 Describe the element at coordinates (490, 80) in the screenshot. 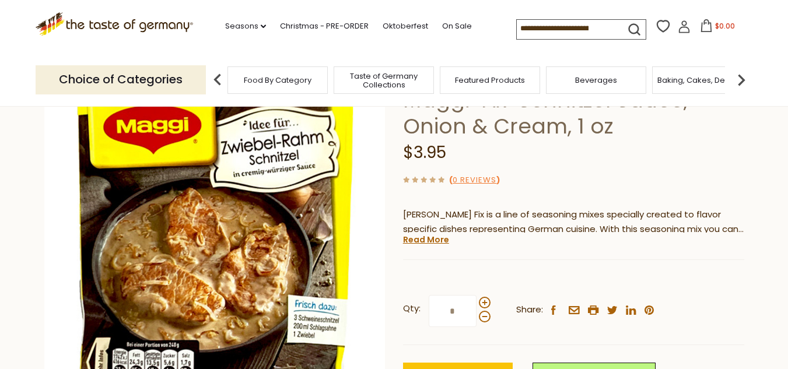

I see `a: Featured Products` at that location.